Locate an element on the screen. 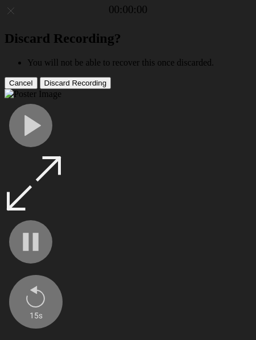  img: Poster Image is located at coordinates (33, 94).